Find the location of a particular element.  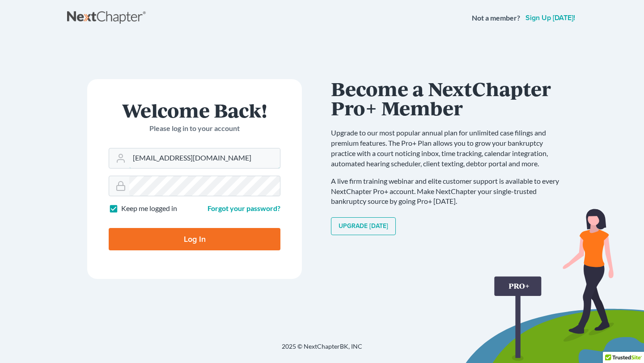

p: Please log in to your account is located at coordinates (194, 128).